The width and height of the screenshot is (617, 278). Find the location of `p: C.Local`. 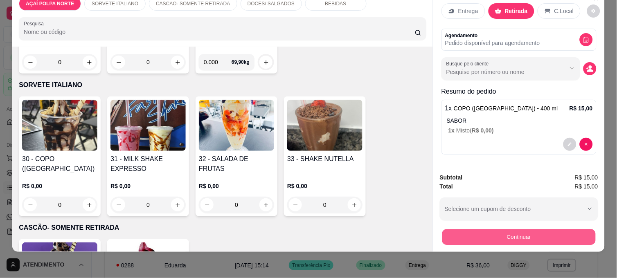

p: C.Local is located at coordinates (563, 11).